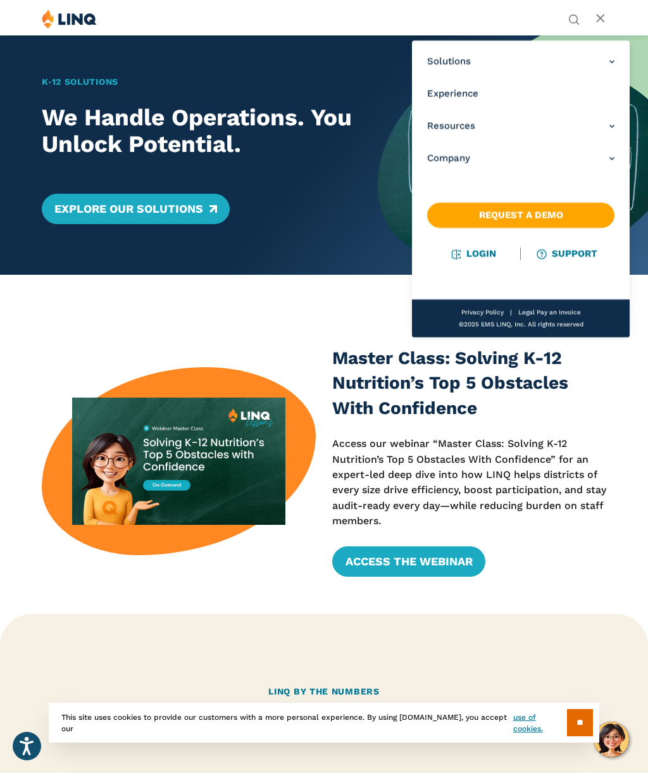 The image size is (648, 773). Describe the element at coordinates (469, 383) in the screenshot. I see `h3: Master Class: Solving K-12 Nutrition’s Top 5 Obstacles With Confidence` at that location.